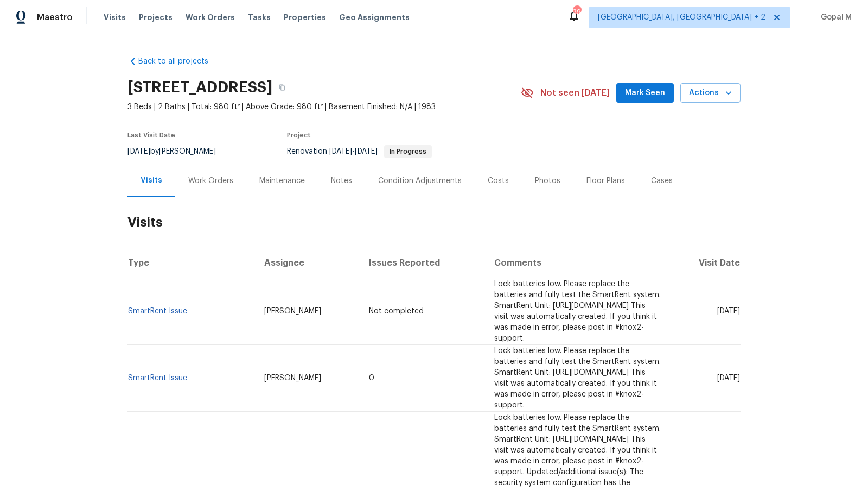  Describe the element at coordinates (662, 181) in the screenshot. I see `div: Cases` at that location.